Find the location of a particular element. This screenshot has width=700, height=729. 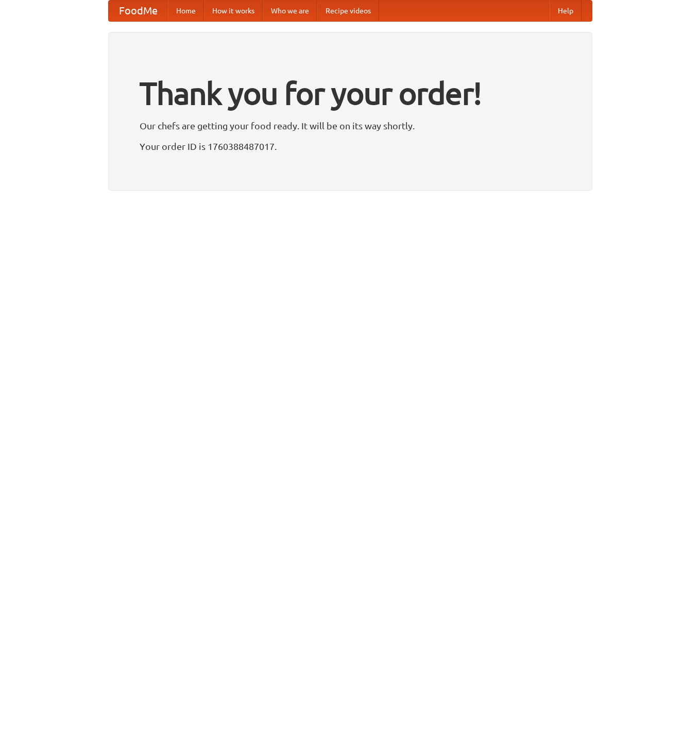

a: Recipe videos is located at coordinates (348, 11).